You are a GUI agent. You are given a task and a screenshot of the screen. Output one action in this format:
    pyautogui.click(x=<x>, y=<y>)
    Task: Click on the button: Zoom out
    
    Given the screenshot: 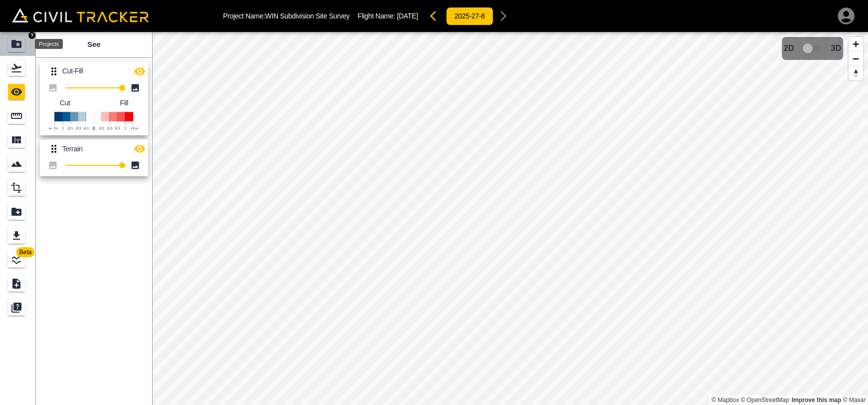 What is the action you would take?
    pyautogui.click(x=855, y=59)
    